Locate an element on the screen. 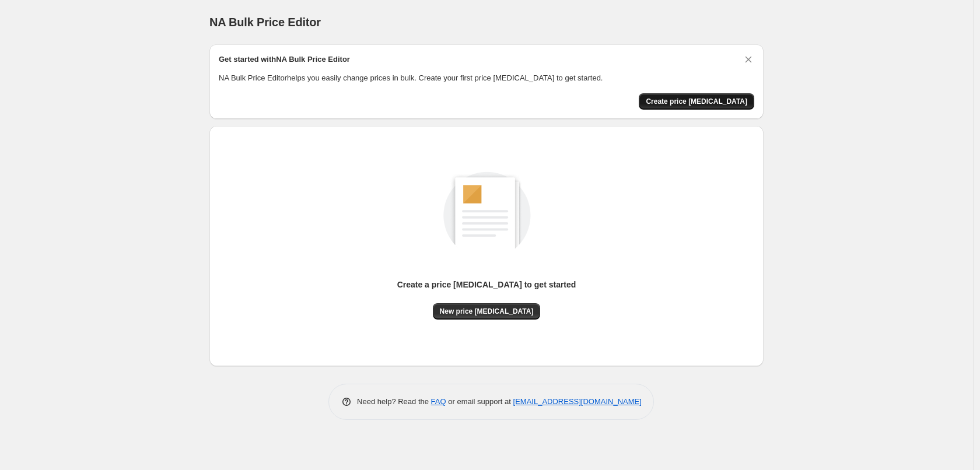 Image resolution: width=980 pixels, height=470 pixels. p: NA Bulk Price Editor helps you easily change prices in bulk. Create your first price [MEDICAL_DAT... is located at coordinates (486, 78).